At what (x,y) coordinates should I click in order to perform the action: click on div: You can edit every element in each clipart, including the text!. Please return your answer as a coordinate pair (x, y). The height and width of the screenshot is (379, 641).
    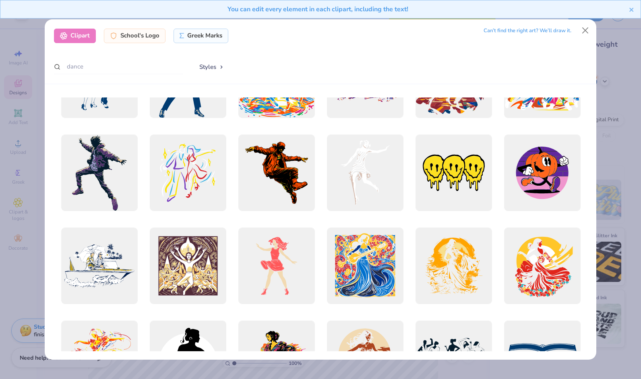
    Looking at the image, I should click on (318, 9).